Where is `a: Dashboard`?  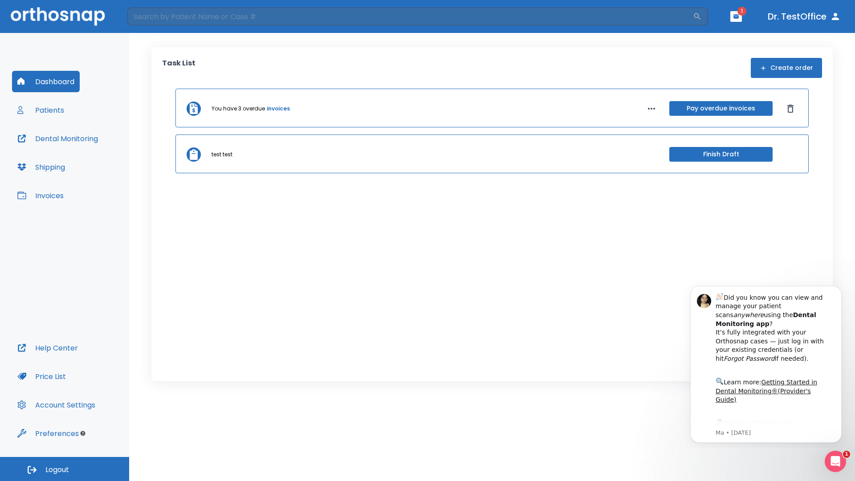
a: Dashboard is located at coordinates (46, 81).